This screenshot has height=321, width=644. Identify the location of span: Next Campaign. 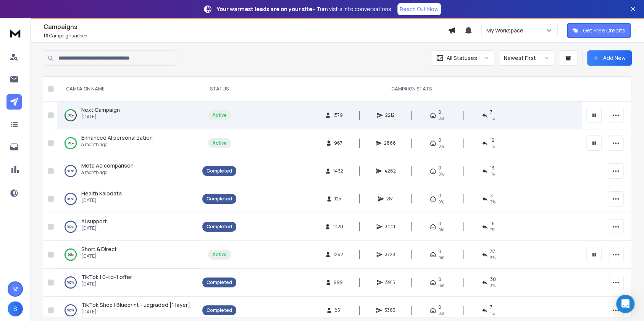
(100, 110).